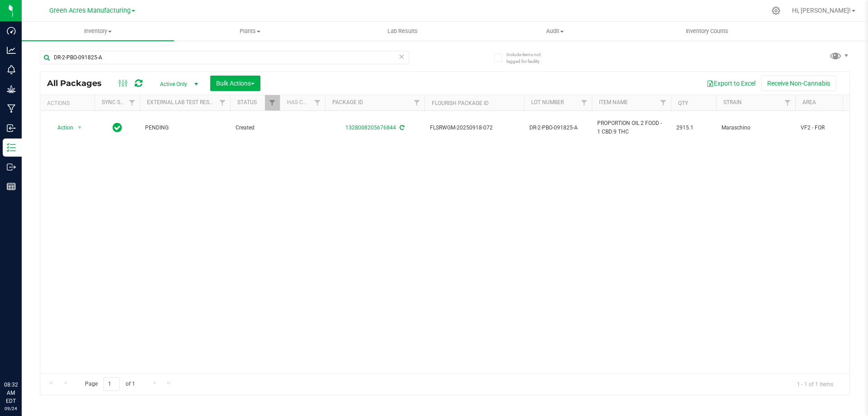  I want to click on inline-svg: Grow, so click(12, 89).